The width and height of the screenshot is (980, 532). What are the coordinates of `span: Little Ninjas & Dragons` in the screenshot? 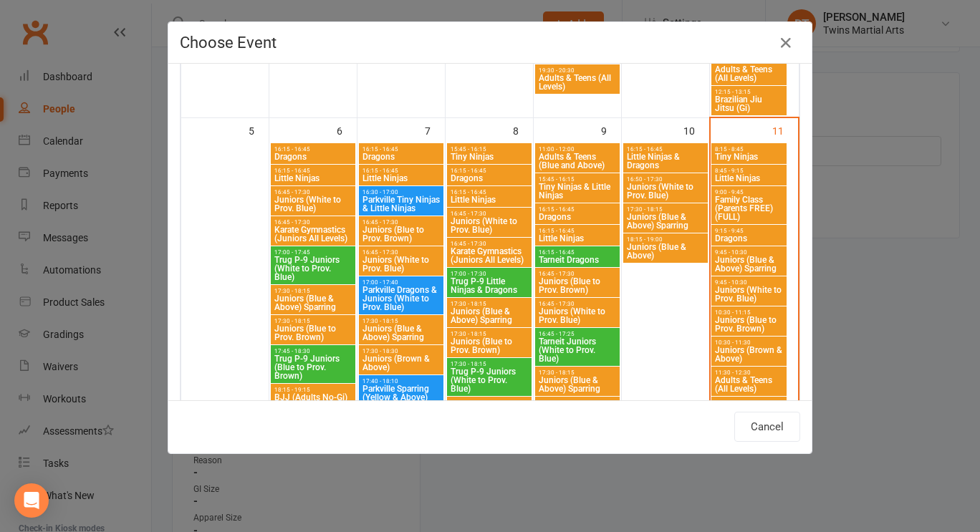 It's located at (665, 161).